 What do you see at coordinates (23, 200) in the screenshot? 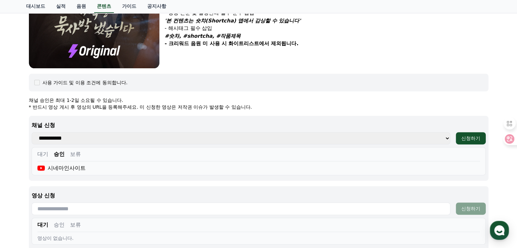
I see `a: 홈` at bounding box center [23, 200].